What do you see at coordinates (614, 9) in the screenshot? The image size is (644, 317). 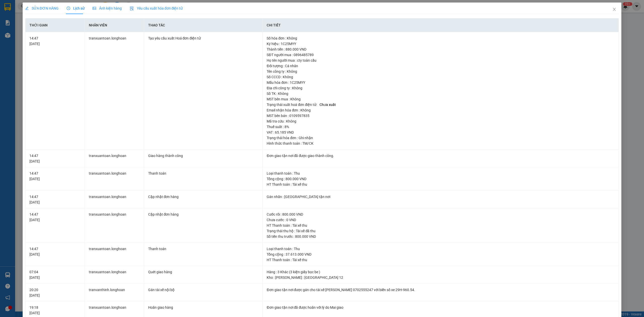 I see `span: close` at bounding box center [614, 9].